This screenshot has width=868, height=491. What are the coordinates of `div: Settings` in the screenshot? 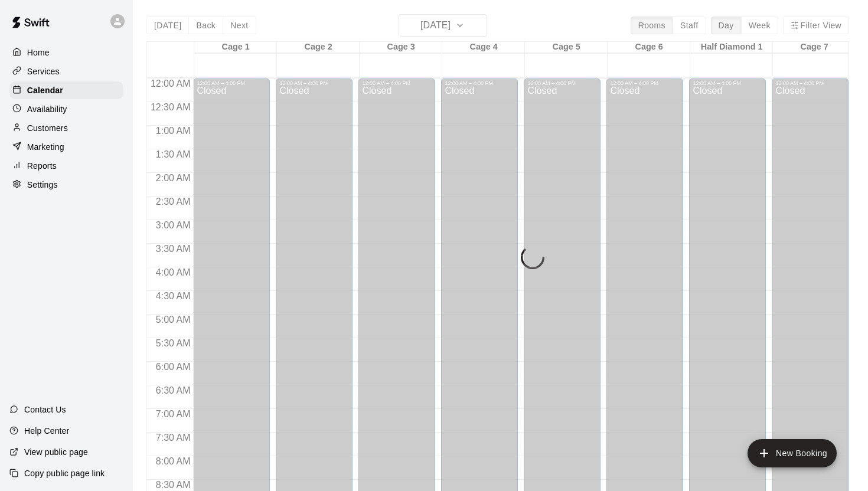 It's located at (66, 185).